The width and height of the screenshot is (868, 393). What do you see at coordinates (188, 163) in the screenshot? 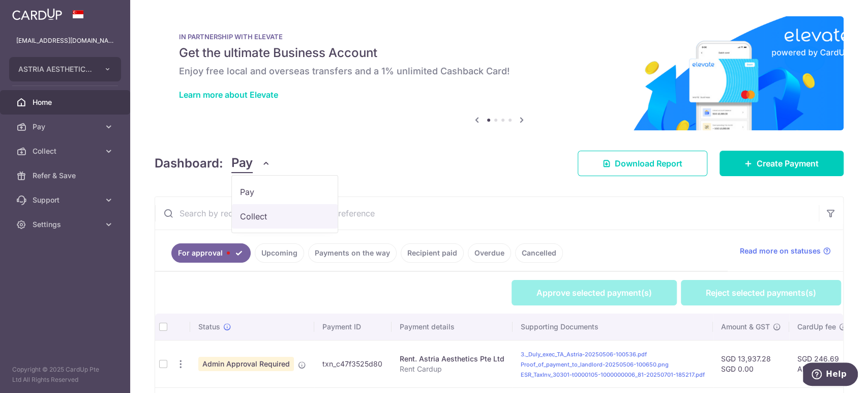
I see `h4: Dashboard:` at bounding box center [188, 163].